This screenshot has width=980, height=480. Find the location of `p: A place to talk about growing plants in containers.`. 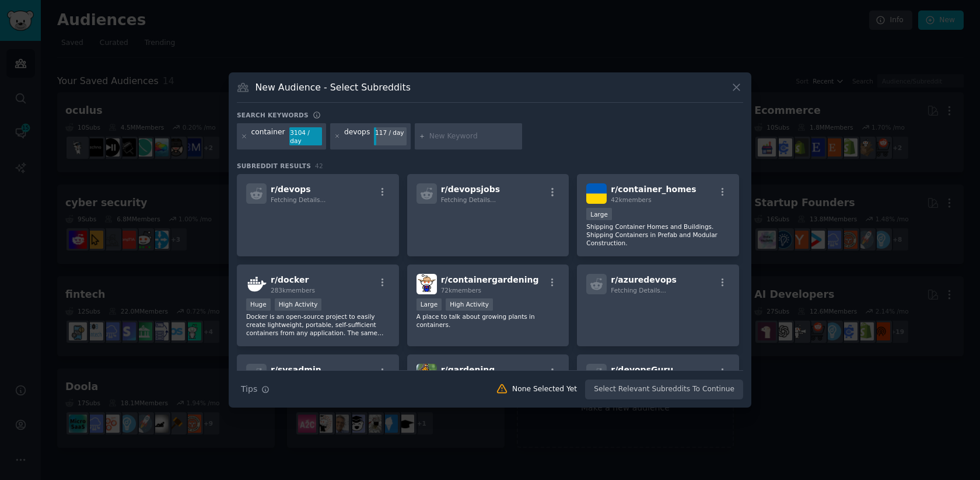

p: A place to talk about growing plants in containers. is located at coordinates (488, 320).